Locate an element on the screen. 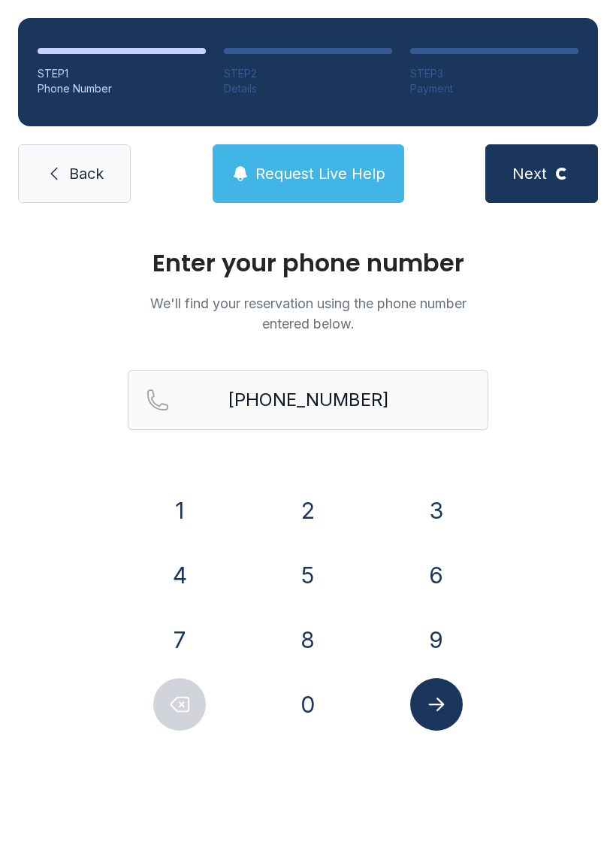 This screenshot has height=854, width=616. button: 8 is located at coordinates (308, 640).